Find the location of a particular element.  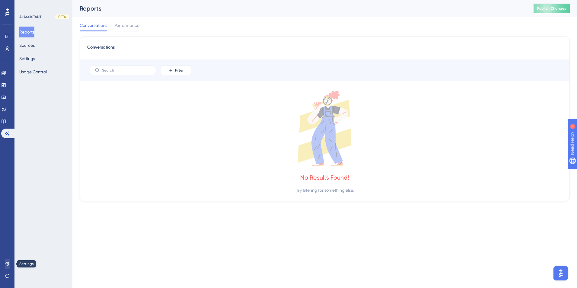

span: Need Help? is located at coordinates (26, 5).